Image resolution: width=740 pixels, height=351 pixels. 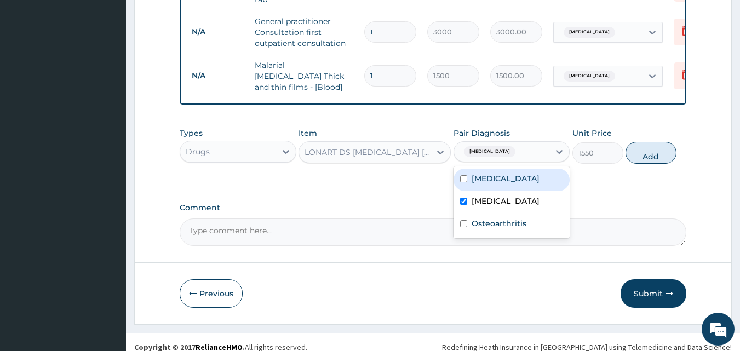 What do you see at coordinates (433, 208) in the screenshot?
I see `label: Comment` at bounding box center [433, 208].